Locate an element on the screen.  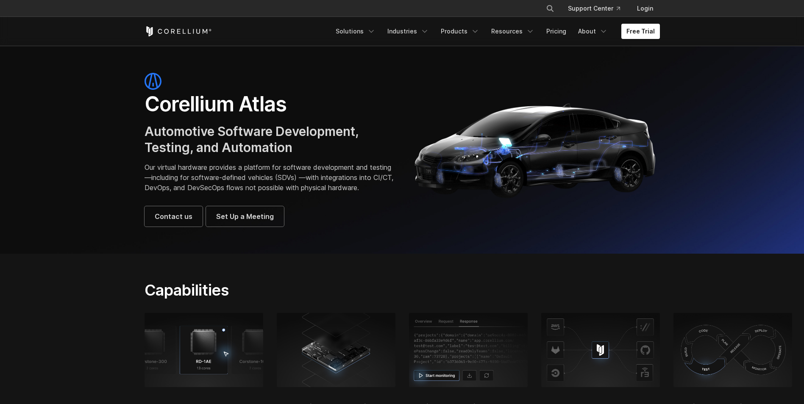
a: Corellium Home is located at coordinates (178, 31).